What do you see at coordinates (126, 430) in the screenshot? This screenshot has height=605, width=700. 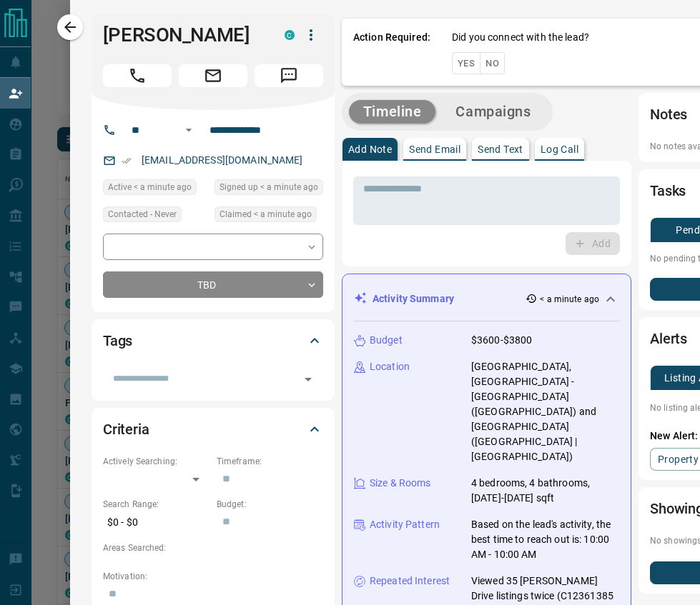 I see `h2: Criteria` at bounding box center [126, 430].